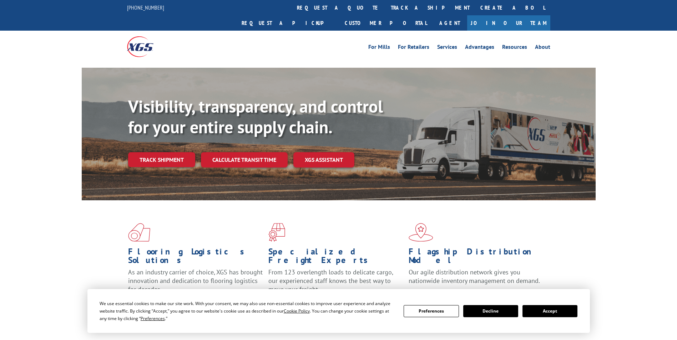 This screenshot has height=340, width=677. I want to click on h1: Flooring Logistics Solutions, so click(195, 258).